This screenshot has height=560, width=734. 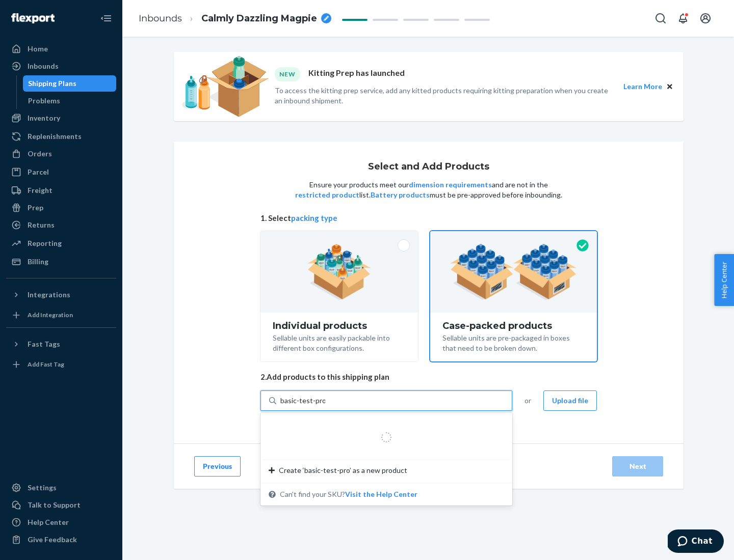 I want to click on div: Orders, so click(x=39, y=154).